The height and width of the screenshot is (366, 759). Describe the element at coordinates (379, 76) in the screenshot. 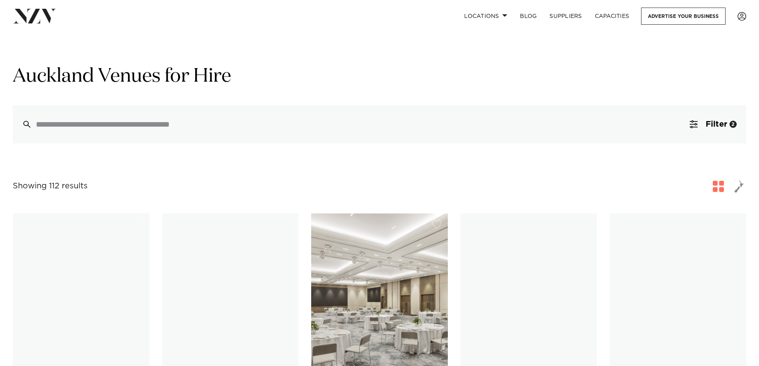

I see `h1: Auckland Venues for Hire` at that location.